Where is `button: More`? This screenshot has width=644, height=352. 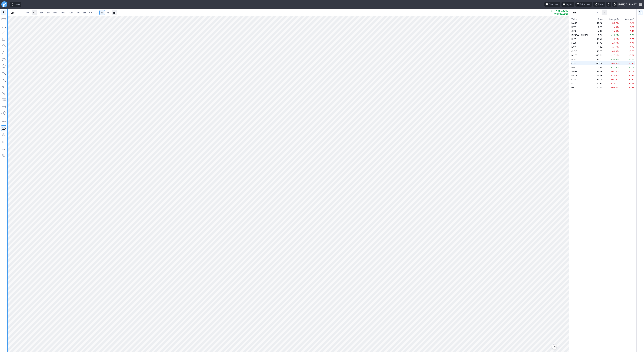 button: More is located at coordinates (604, 13).